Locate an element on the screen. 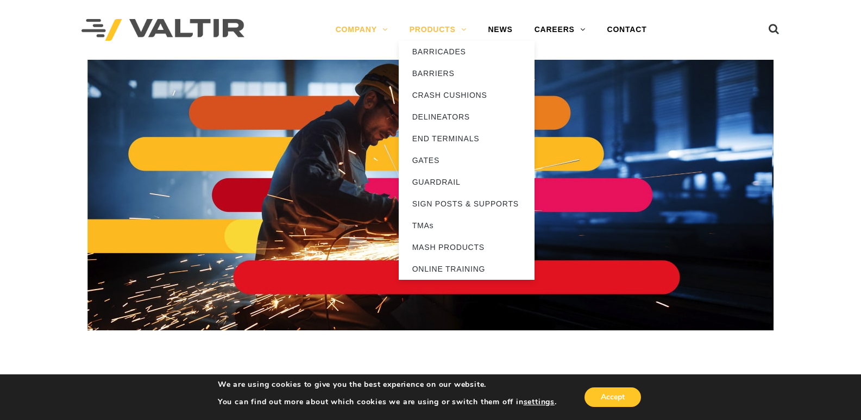 The width and height of the screenshot is (861, 420). a: NEWS is located at coordinates (500, 30).